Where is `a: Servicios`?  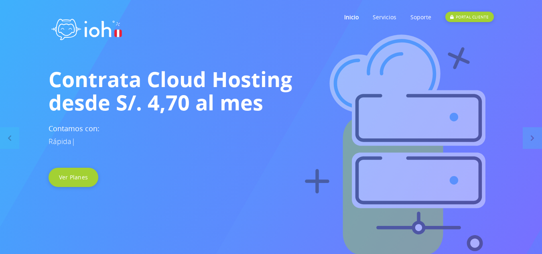 a: Servicios is located at coordinates (384, 17).